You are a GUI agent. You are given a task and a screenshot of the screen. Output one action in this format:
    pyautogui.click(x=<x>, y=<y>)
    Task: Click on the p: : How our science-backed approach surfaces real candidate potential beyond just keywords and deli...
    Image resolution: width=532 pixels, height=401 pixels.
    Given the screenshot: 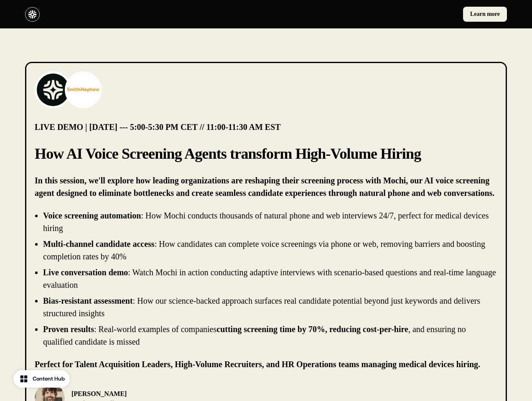 What is the action you would take?
    pyautogui.click(x=262, y=307)
    